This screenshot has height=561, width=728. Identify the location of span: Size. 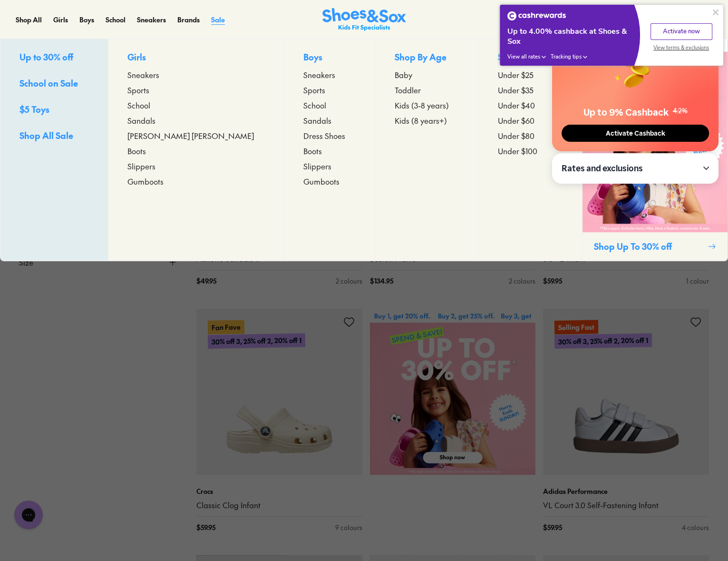
(26, 262).